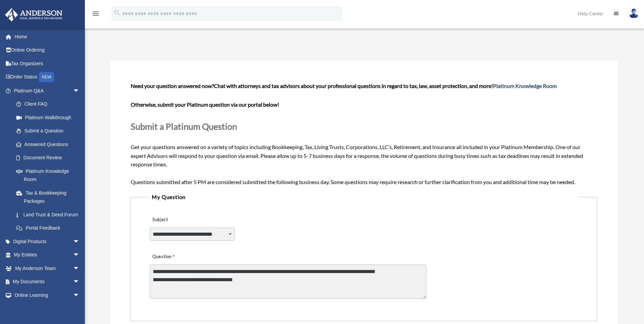 The image size is (644, 324). I want to click on i: search, so click(117, 13).